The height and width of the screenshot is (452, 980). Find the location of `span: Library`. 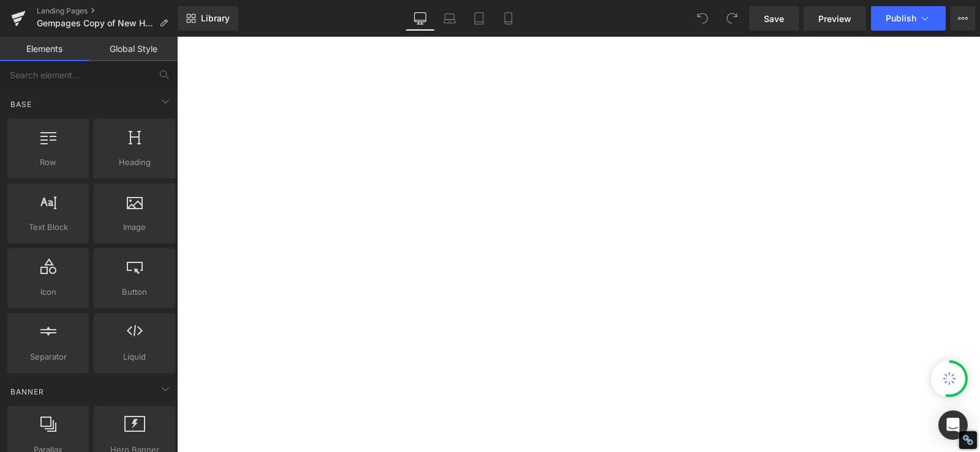

span: Library is located at coordinates (215, 19).